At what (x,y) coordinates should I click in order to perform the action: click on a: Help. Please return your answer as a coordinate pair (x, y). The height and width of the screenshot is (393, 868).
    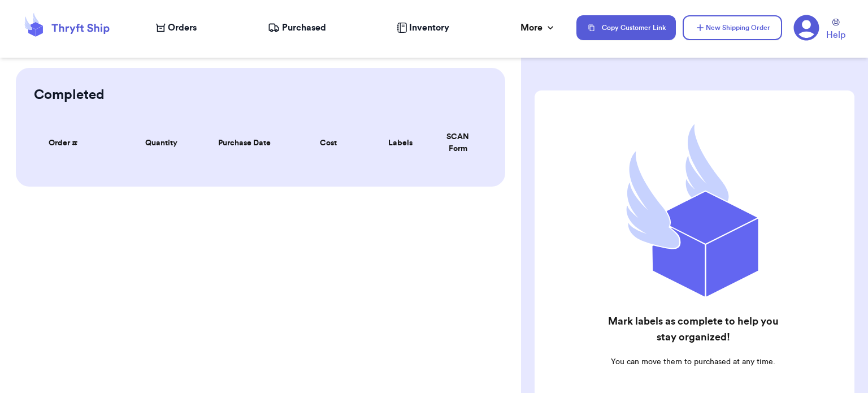
    Looking at the image, I should click on (836, 30).